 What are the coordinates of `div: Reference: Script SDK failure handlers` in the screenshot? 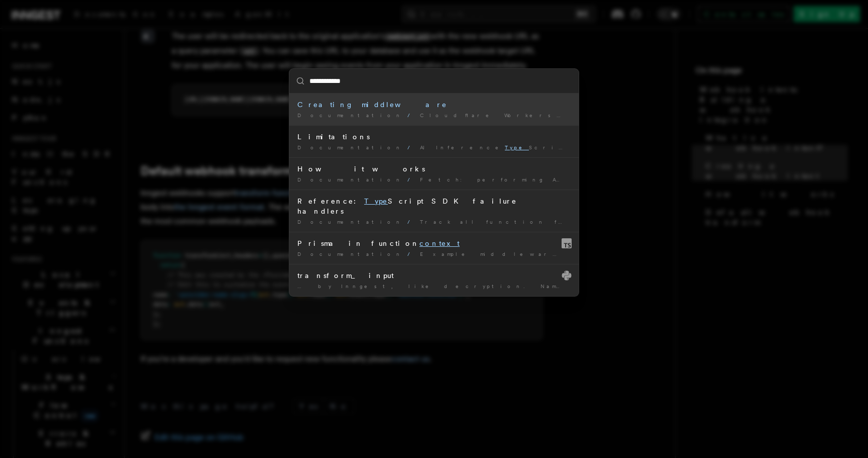 It's located at (434, 206).